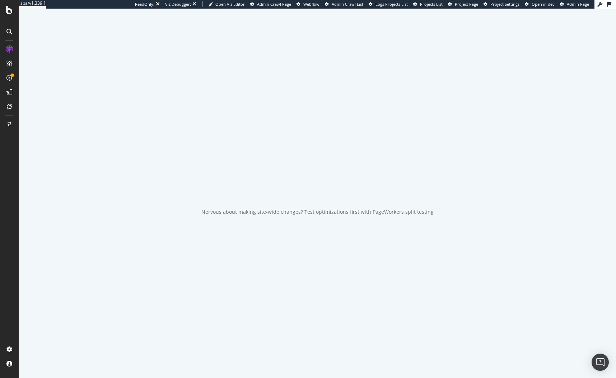 The image size is (616, 378). Describe the element at coordinates (543, 4) in the screenshot. I see `span: Open in dev` at that location.